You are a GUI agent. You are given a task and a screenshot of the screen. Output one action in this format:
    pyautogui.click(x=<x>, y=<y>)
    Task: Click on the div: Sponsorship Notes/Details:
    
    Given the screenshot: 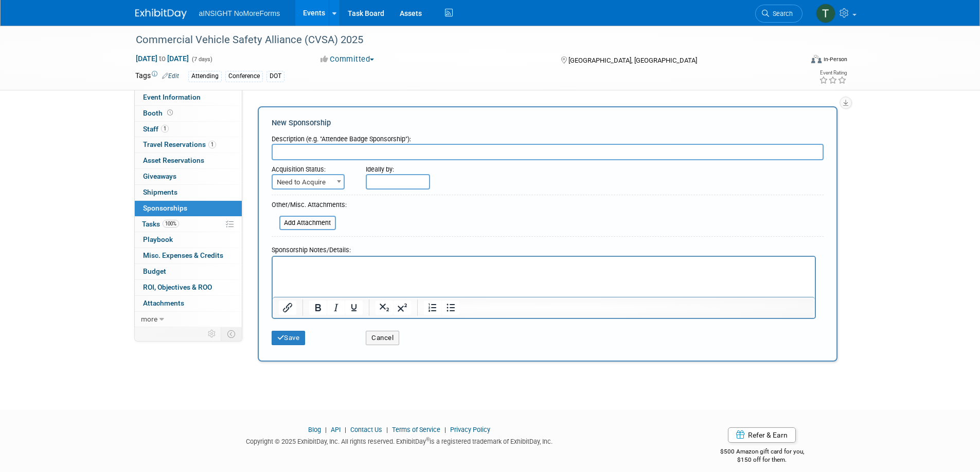 What is the action you would take?
    pyautogui.click(x=543, y=248)
    